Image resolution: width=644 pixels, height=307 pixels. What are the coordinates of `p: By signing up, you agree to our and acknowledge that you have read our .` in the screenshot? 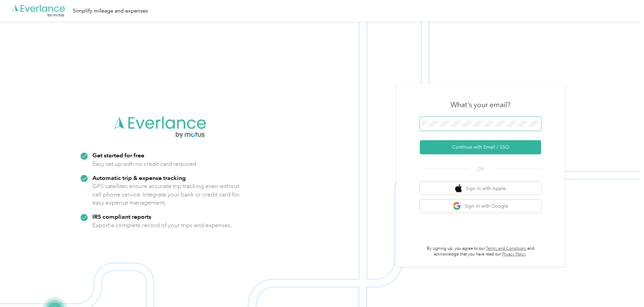 It's located at (481, 251).